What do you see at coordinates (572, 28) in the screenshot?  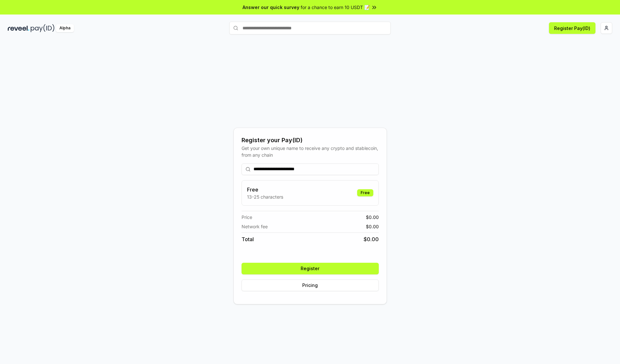 I see `button: Register Pay(ID)` at bounding box center [572, 28].